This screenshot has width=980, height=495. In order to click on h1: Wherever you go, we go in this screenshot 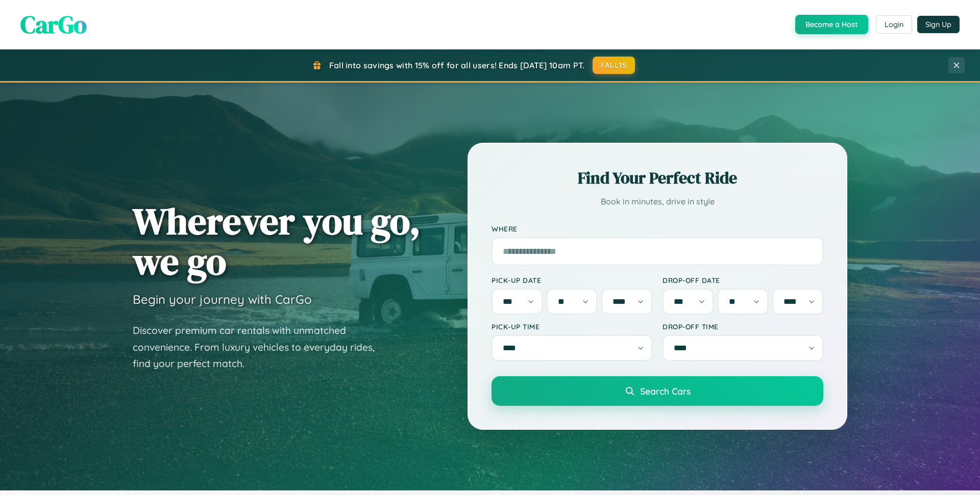, I will do `click(277, 241)`.